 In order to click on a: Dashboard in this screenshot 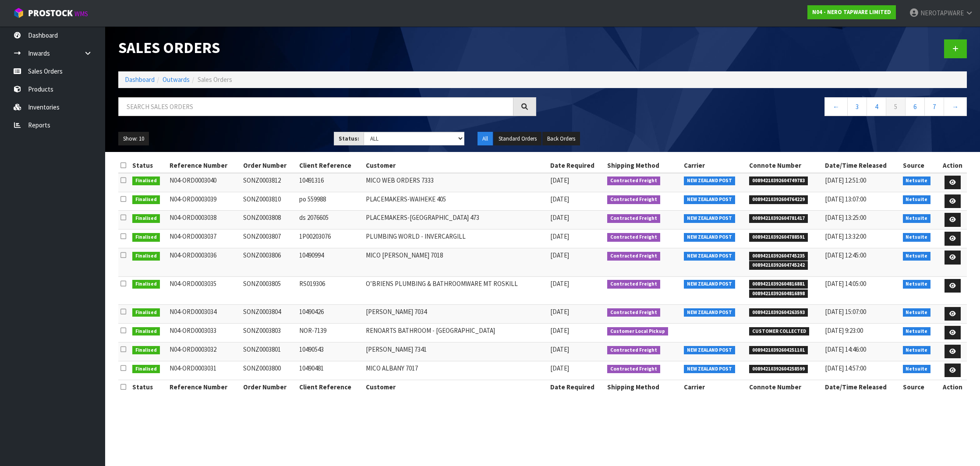, I will do `click(140, 80)`.